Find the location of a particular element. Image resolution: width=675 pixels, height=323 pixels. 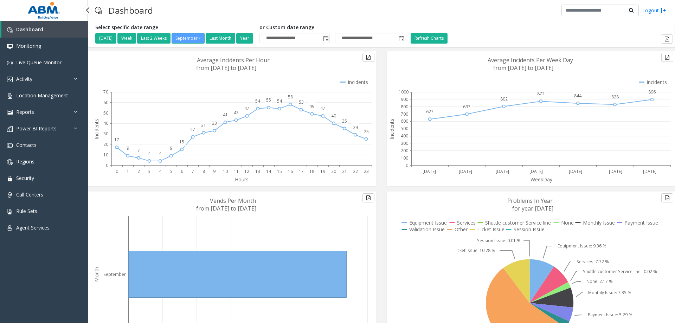

text: Average Incidents Per Week Day is located at coordinates (530, 60).